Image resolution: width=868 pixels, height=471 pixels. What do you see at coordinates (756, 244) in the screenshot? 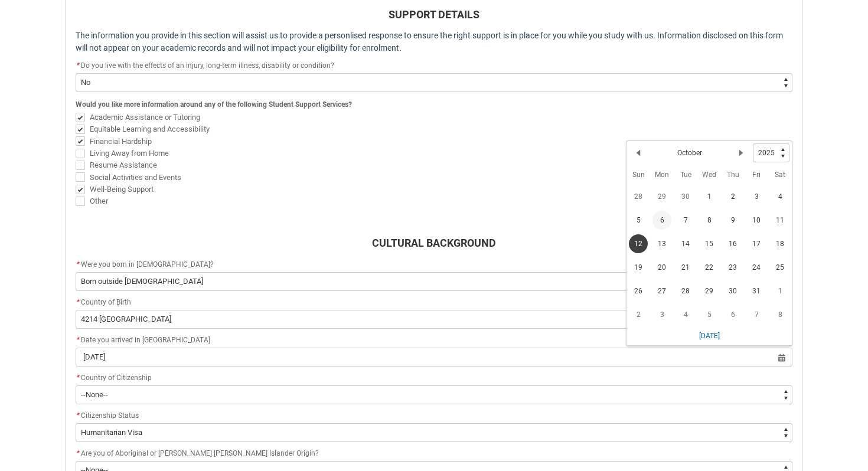
I see `span: 17` at bounding box center [756, 244].